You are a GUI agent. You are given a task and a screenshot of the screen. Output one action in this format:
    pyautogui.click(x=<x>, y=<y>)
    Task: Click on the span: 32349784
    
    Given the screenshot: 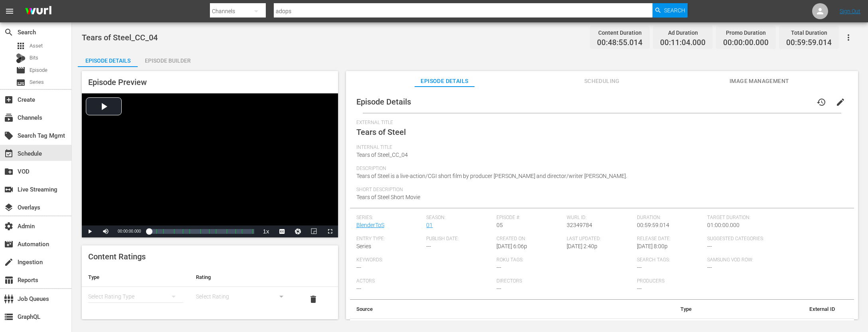 What is the action you would take?
    pyautogui.click(x=579, y=226)
    